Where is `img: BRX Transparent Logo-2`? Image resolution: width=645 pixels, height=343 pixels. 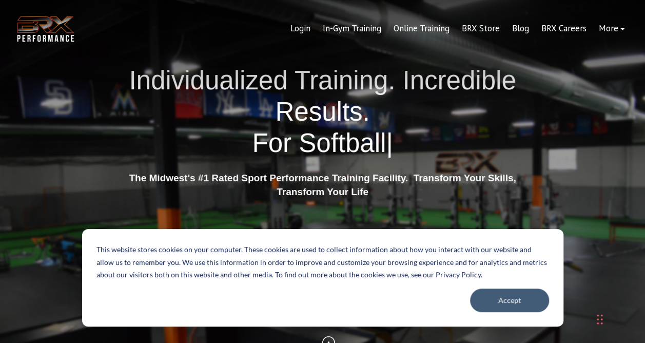
img: BRX Transparent Logo-2 is located at coordinates (46, 29).